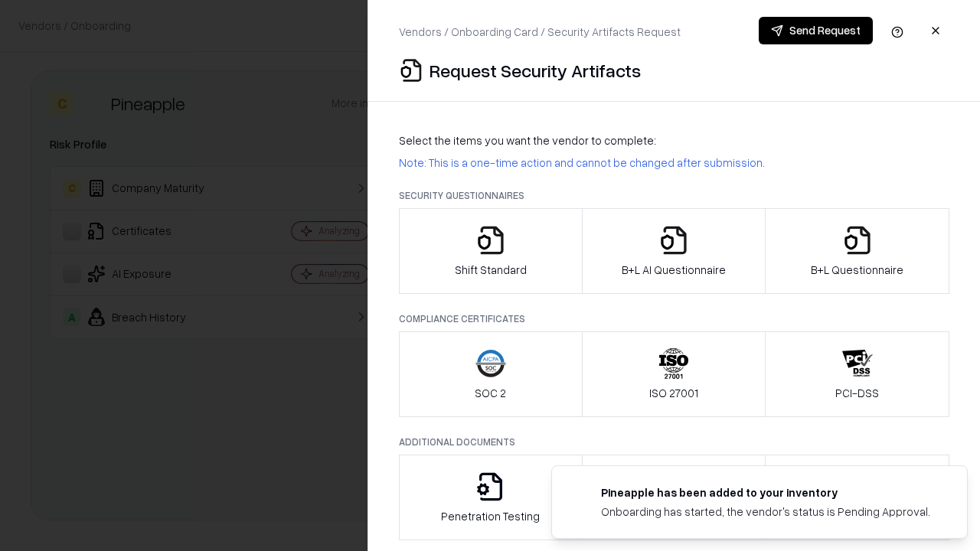 This screenshot has width=980, height=551. I want to click on div: Pineapple has been added to your inventory, so click(765, 492).